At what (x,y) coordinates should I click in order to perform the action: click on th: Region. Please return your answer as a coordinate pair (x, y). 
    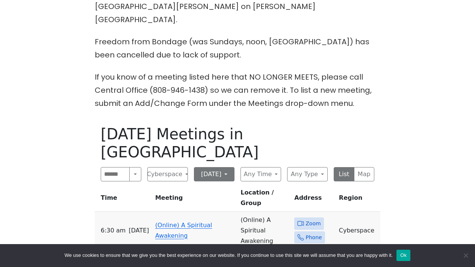
    Looking at the image, I should click on (358, 200).